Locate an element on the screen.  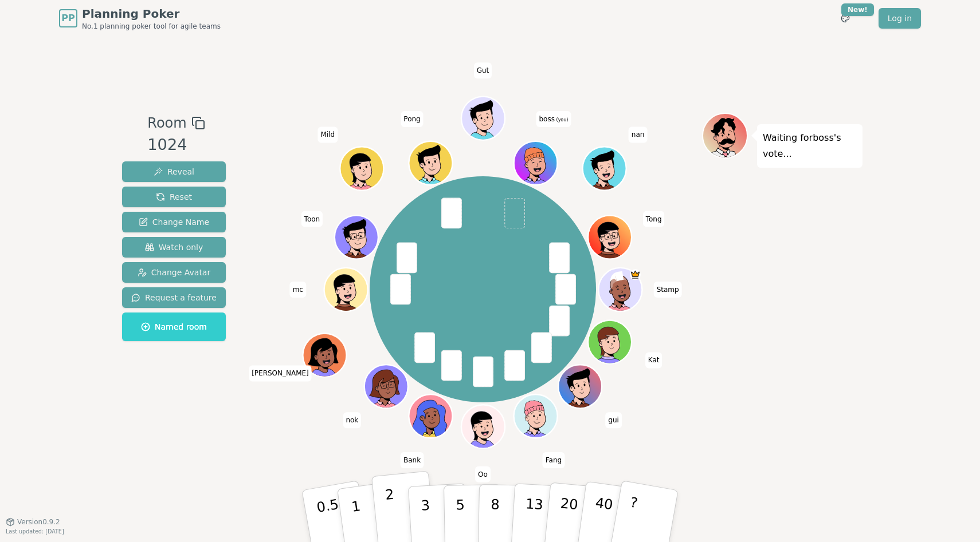
a: Log in is located at coordinates (900, 18).